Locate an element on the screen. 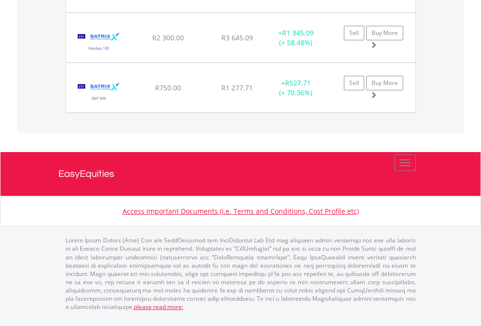 The image size is (481, 326). span: R1 277.71 is located at coordinates (237, 88).